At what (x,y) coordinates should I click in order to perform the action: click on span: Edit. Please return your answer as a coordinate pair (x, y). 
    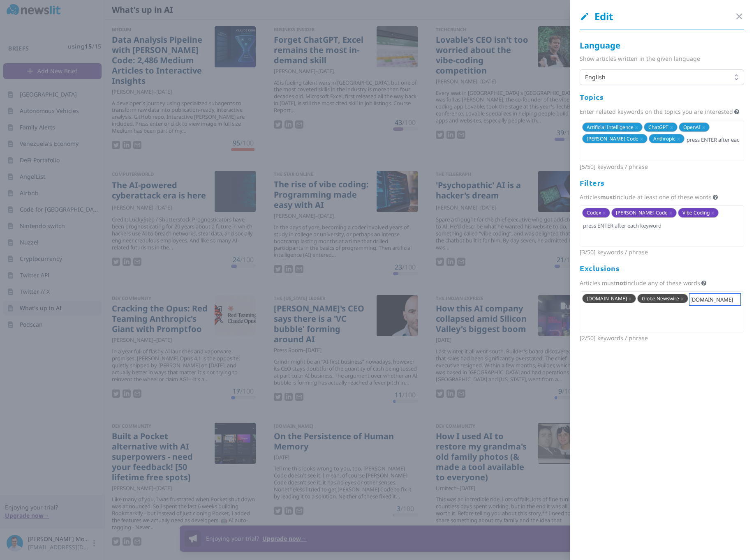
    Looking at the image, I should click on (596, 16).